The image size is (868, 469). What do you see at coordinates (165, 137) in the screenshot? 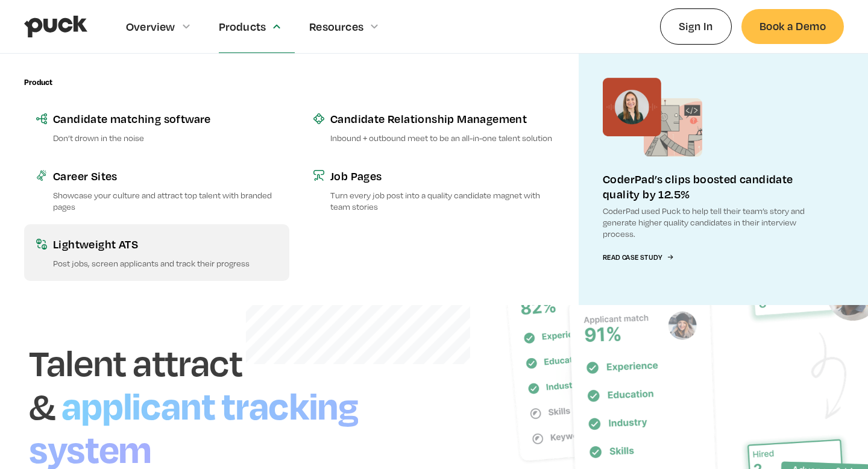
I see `p: Don’t drown in the noise` at bounding box center [165, 137].